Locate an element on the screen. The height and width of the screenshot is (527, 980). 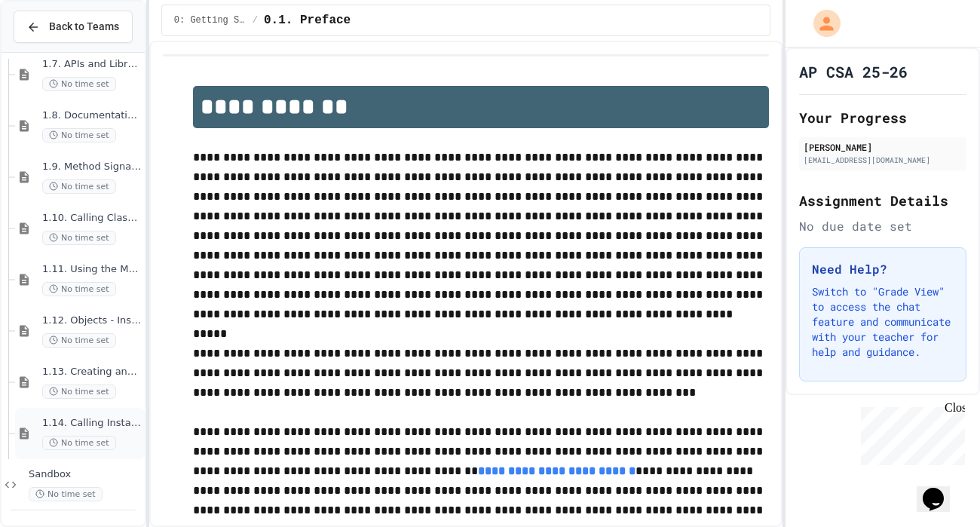
div: Chat with us now!Close is located at coordinates (55, 51).